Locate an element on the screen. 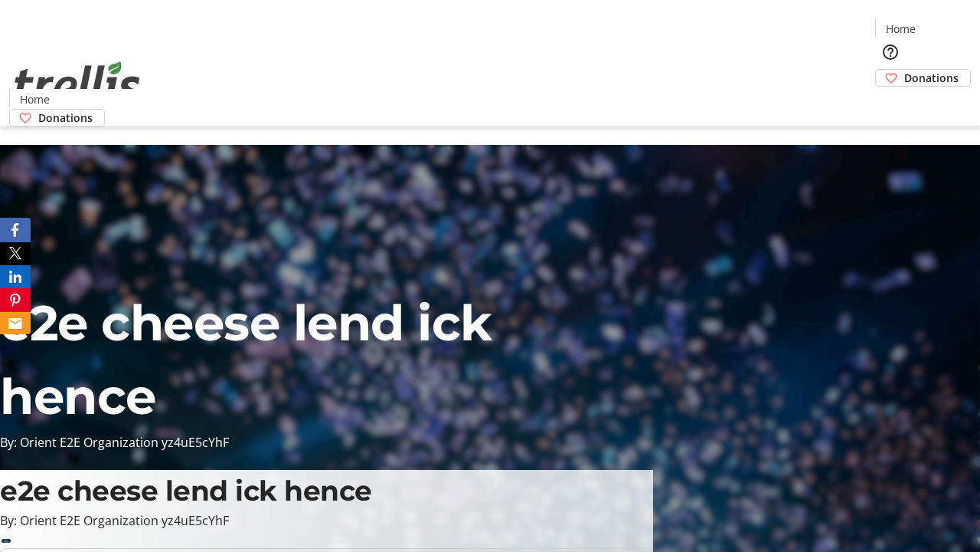 This screenshot has width=980, height=552. img: Orient E2E Organization yz4uE5cYhF's Logo is located at coordinates (77, 82).